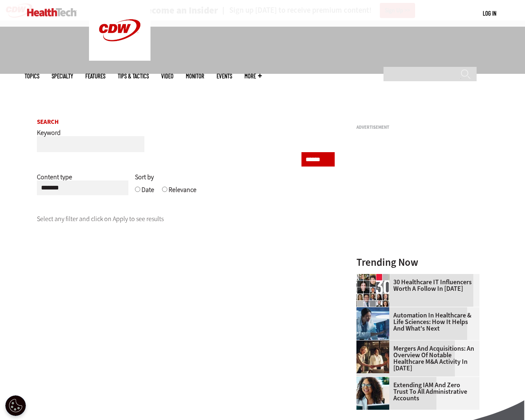 This screenshot has height=420, width=525. Describe the element at coordinates (415, 392) in the screenshot. I see `a: Extending IAM and Zero Trust to All Administrative Accounts` at that location.